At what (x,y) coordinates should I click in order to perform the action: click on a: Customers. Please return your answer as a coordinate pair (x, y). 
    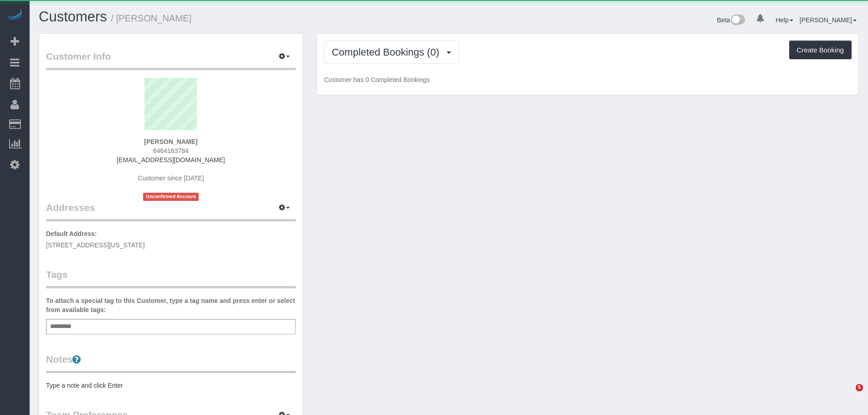
    Looking at the image, I should click on (73, 16).